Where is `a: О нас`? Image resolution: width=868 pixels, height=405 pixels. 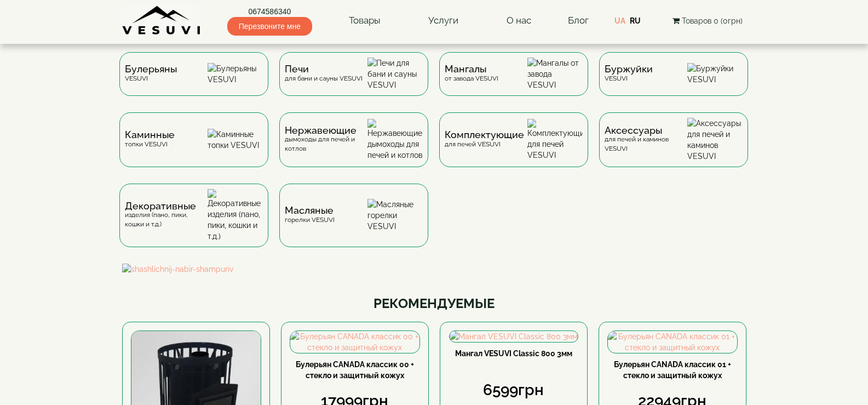 a: О нас is located at coordinates (519, 21).